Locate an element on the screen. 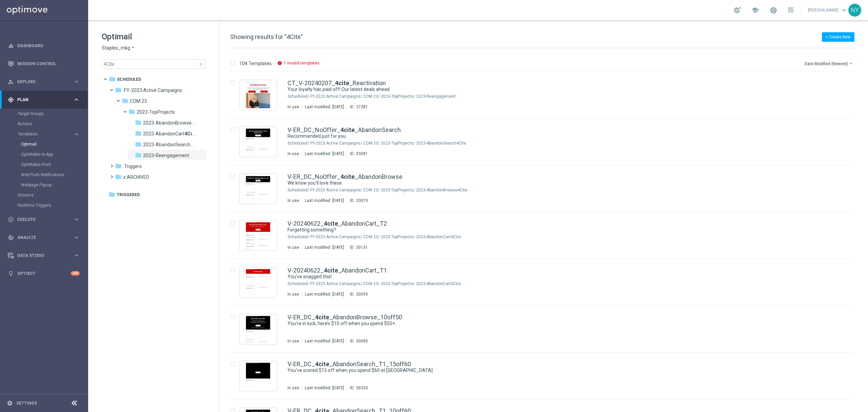 The height and width of the screenshot is (412, 868). a: V-ER_DC_4cite_AbandonSearch_T1_15off60 is located at coordinates (349, 365).